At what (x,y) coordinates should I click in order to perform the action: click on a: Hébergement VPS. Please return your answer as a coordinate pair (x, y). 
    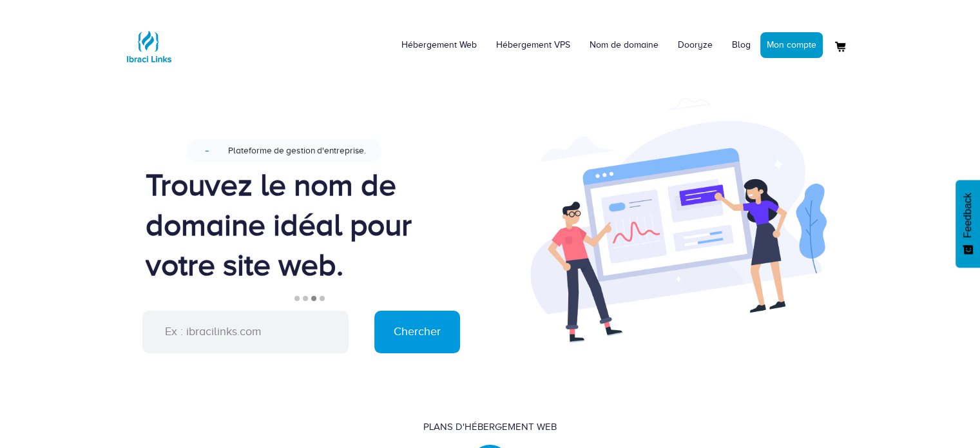
    Looking at the image, I should click on (533, 45).